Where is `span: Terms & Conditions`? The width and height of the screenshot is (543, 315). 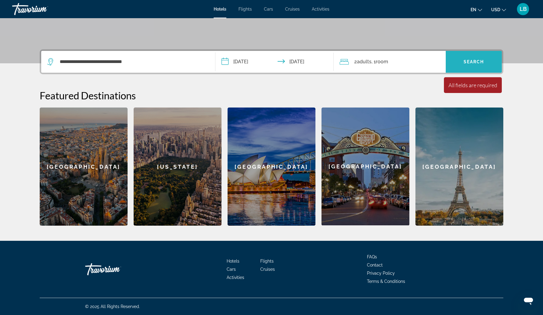 span: Terms & Conditions is located at coordinates (386, 281).